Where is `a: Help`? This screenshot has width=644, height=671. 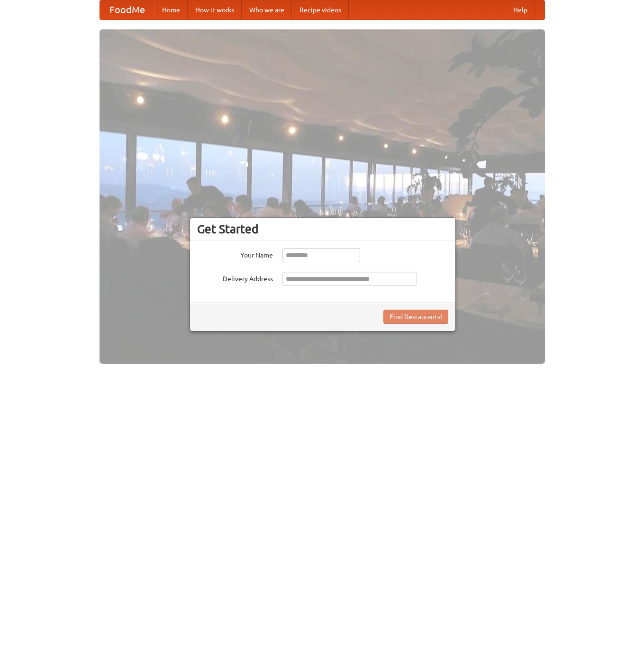
a: Help is located at coordinates (521, 10).